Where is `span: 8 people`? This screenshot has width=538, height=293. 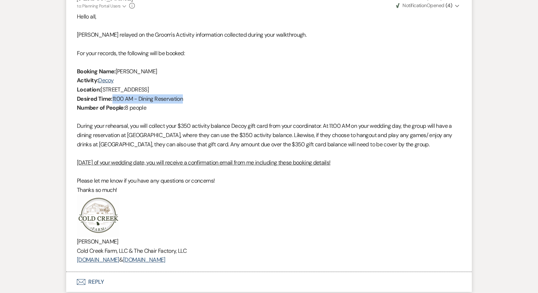 span: 8 people is located at coordinates (136, 107).